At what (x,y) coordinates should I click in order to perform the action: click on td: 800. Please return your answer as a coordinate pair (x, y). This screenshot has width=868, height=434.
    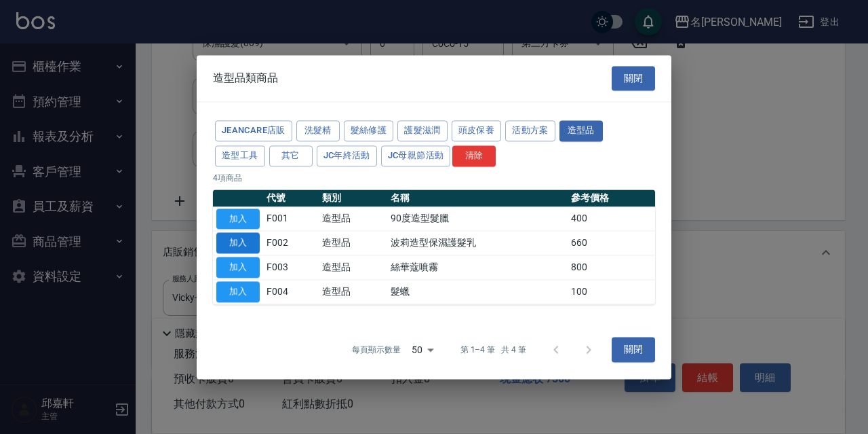
    Looking at the image, I should click on (611, 267).